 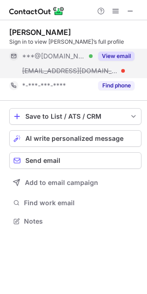 I want to click on span: Notes, so click(x=80, y=221).